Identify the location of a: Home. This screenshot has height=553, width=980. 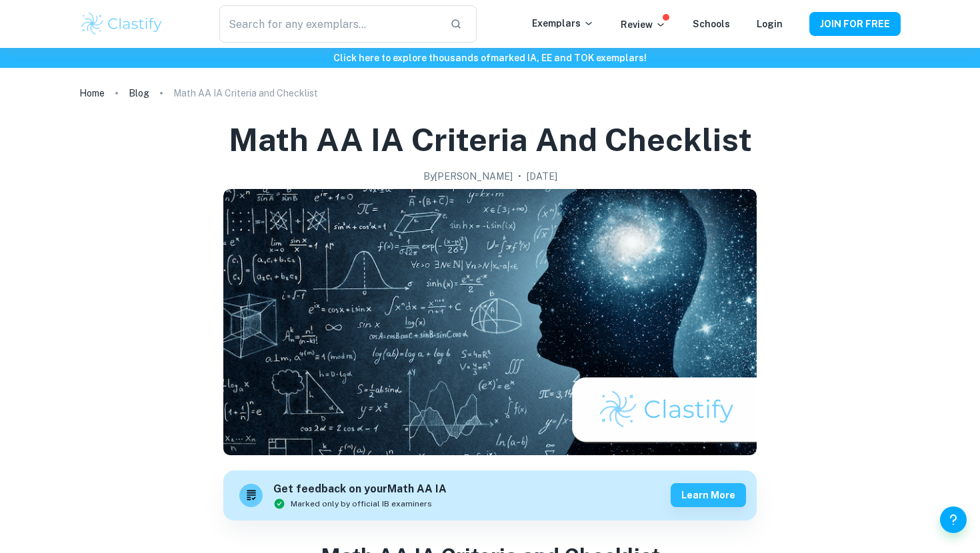
(92, 93).